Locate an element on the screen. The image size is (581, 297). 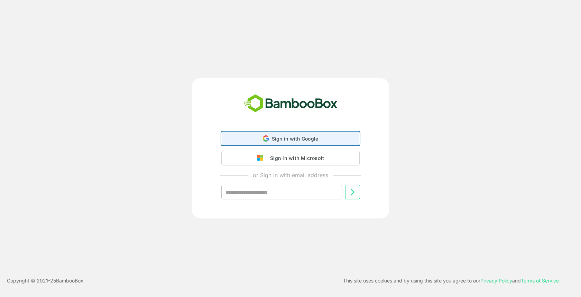
div: Sign in with Google is located at coordinates (291, 138).